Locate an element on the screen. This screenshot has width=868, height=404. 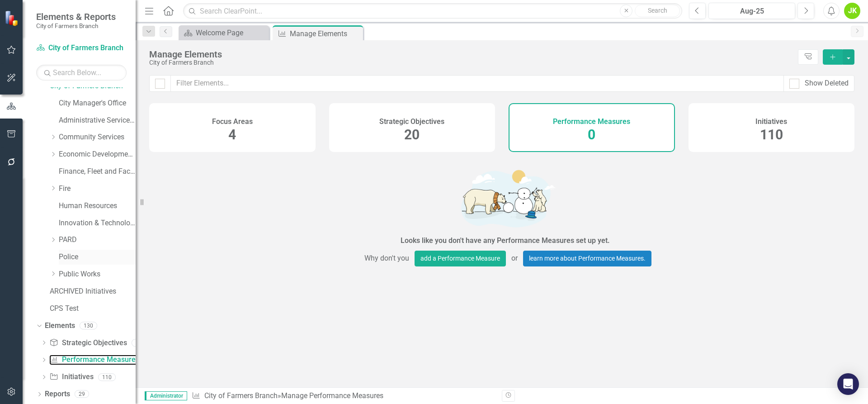
input: Search Below... is located at coordinates (82, 72).